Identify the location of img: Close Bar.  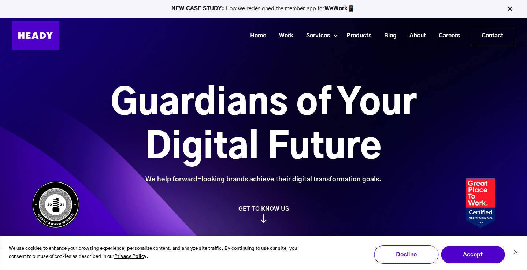
(510, 9).